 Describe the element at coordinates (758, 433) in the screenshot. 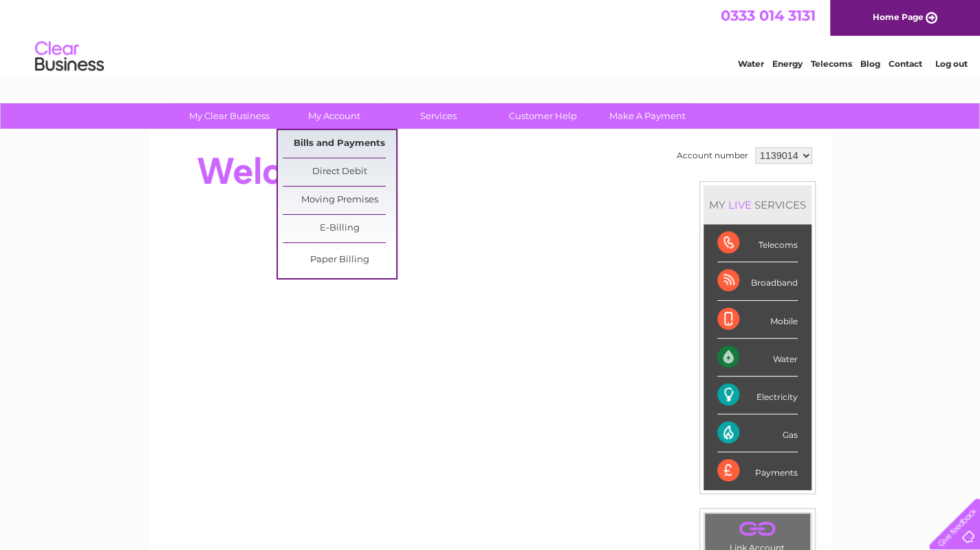

I see `div: Gas` at that location.